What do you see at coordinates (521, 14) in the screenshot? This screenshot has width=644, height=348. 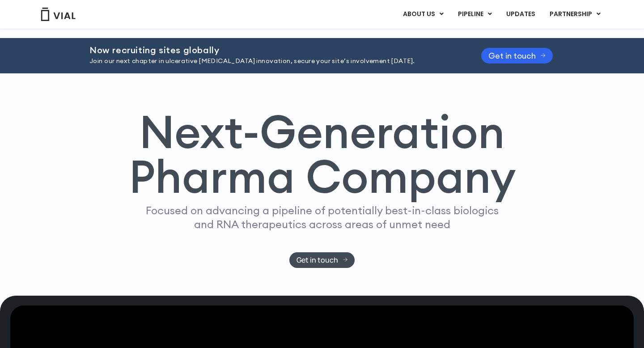 I see `a: UPDATES` at bounding box center [521, 14].